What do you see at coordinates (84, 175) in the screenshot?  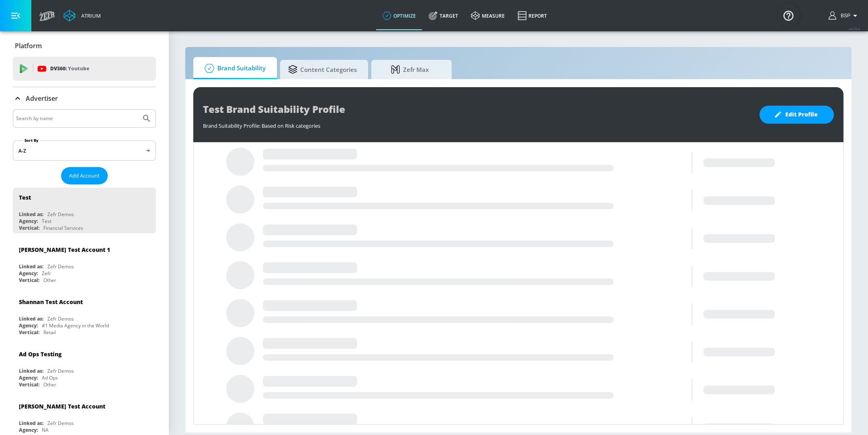 I see `button: Add Account` at bounding box center [84, 175].